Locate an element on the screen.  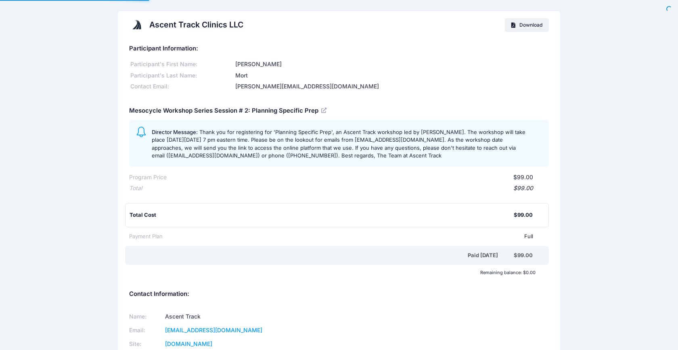
div: Full is located at coordinates (348, 236).